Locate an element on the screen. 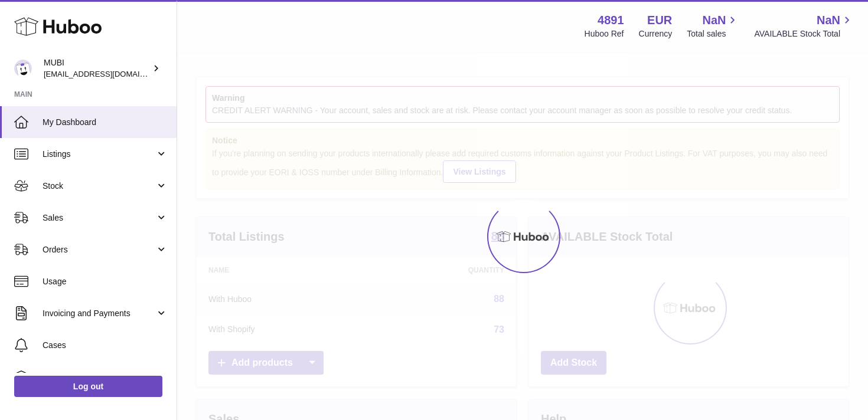  span: Sales is located at coordinates (99, 218).